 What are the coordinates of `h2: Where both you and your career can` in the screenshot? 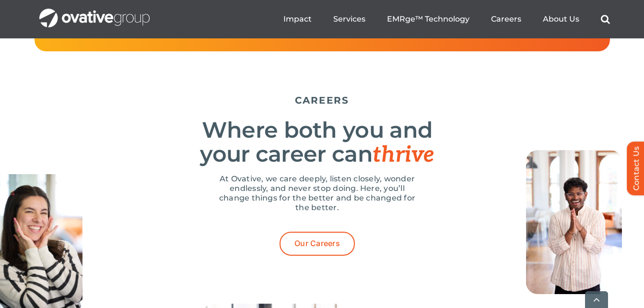 It's located at (318, 143).